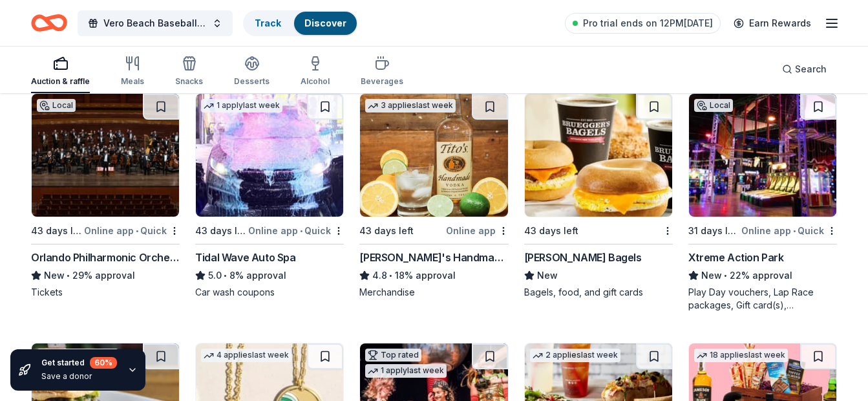  Describe the element at coordinates (105, 196) in the screenshot. I see `a: Image for Orlando Philharmonic OrchestraLocal43 days leftOnline app•QuickOrlando Philharmonic Orc...` at that location.